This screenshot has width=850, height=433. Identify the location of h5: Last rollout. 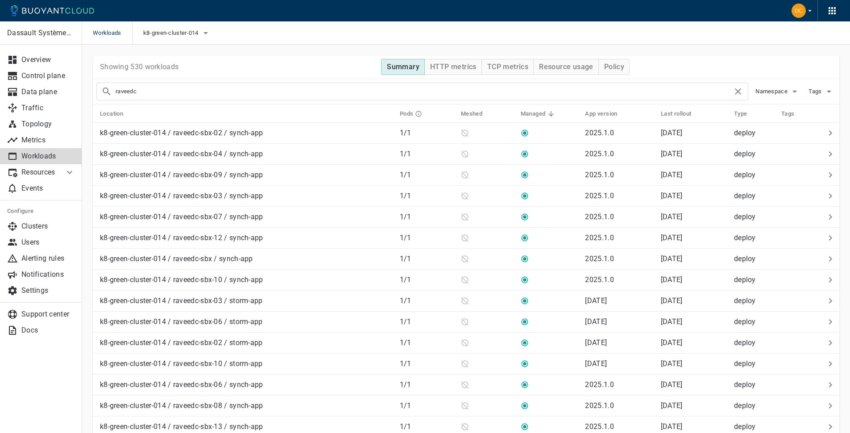
(676, 114).